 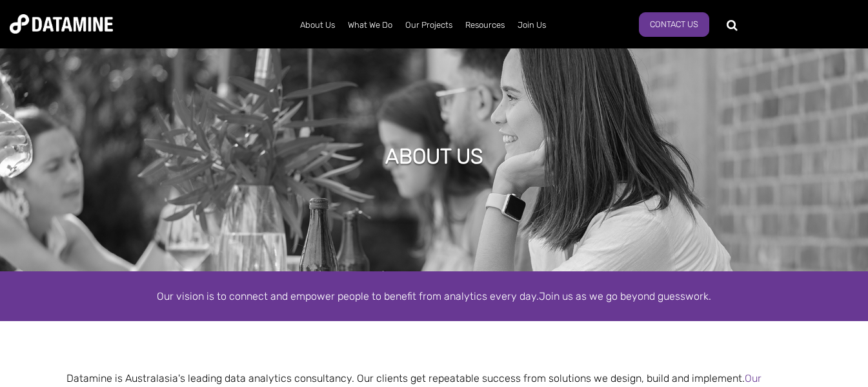 What do you see at coordinates (625, 296) in the screenshot?
I see `span: Join us as we go beyond guesswork.` at bounding box center [625, 296].